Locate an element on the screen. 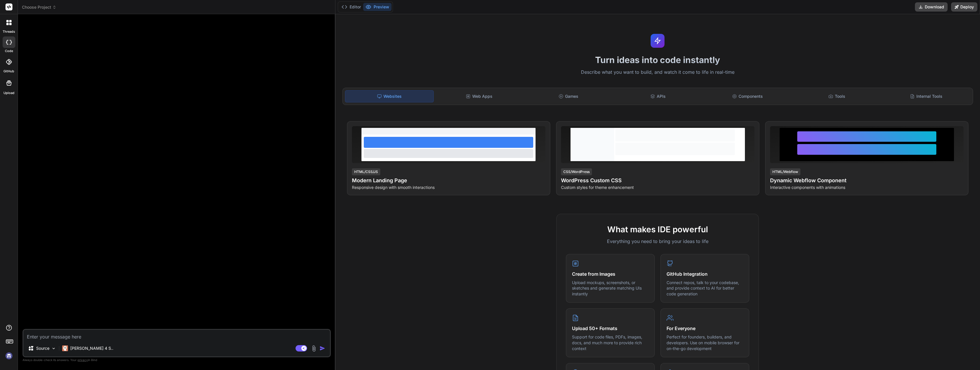 This screenshot has height=370, width=980. p: Responsive design with smooth interactions is located at coordinates (448, 188).